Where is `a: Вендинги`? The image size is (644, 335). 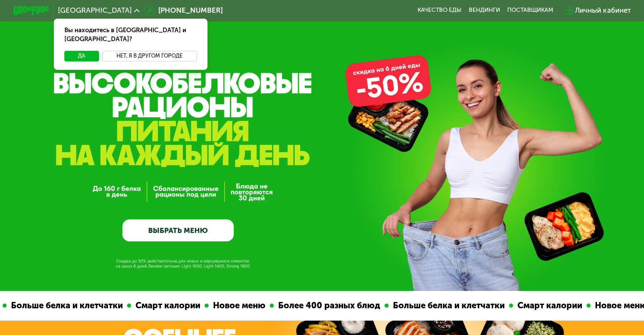
a: Вендинги is located at coordinates (485, 10).